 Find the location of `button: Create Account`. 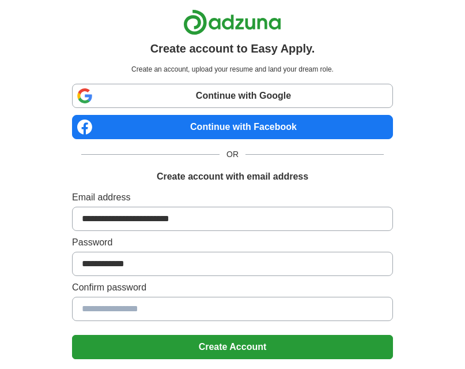

button: Create Account is located at coordinates (232, 347).